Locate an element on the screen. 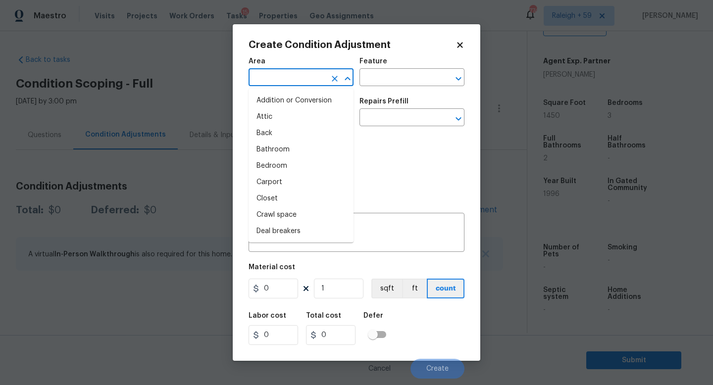 The image size is (713, 385). li: Crawl space is located at coordinates (301, 215).